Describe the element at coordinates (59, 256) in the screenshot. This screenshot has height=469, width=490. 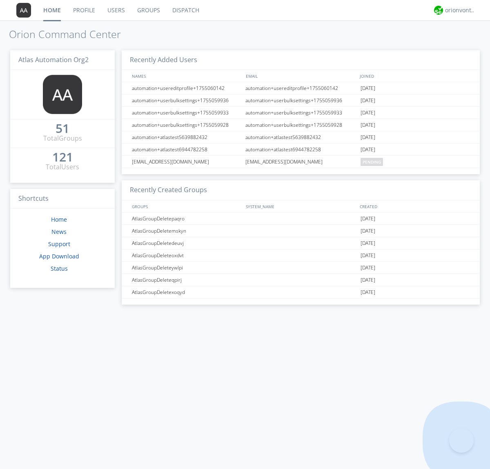
I see `a: App Download` at that location.